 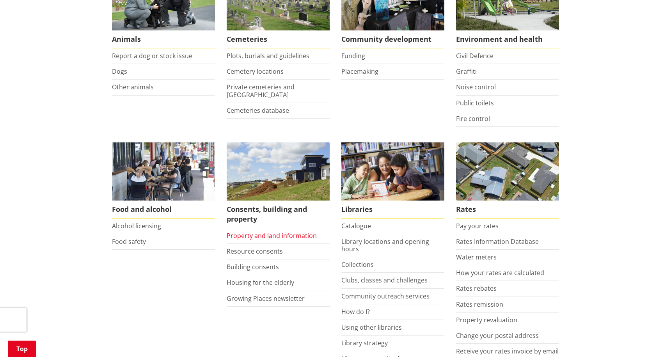 What do you see at coordinates (385, 245) in the screenshot?
I see `a: Library locations and opening hours` at bounding box center [385, 245].